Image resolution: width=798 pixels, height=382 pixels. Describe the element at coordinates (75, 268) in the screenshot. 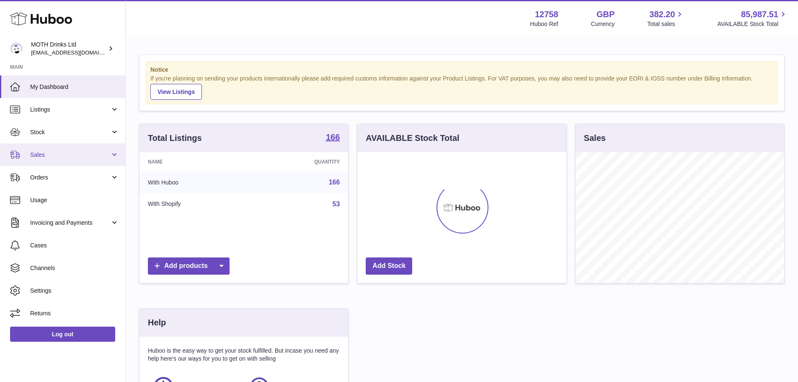

I see `span: Channels` at that location.